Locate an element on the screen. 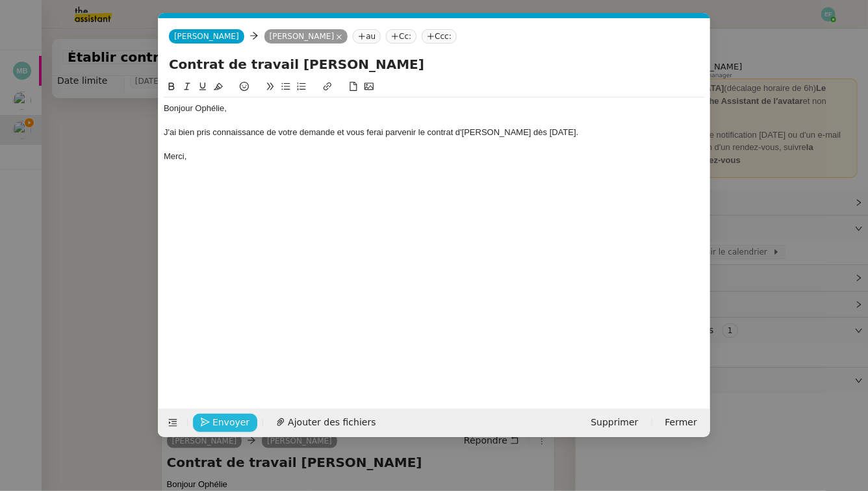 The width and height of the screenshot is (868, 491). span: Ajouter des fichiers is located at coordinates (331, 422).